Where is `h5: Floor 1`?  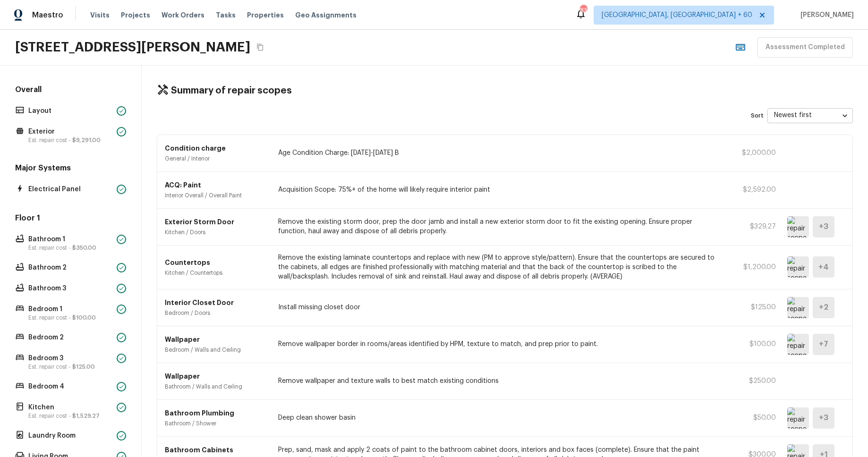 h5: Floor 1 is located at coordinates (70, 219).